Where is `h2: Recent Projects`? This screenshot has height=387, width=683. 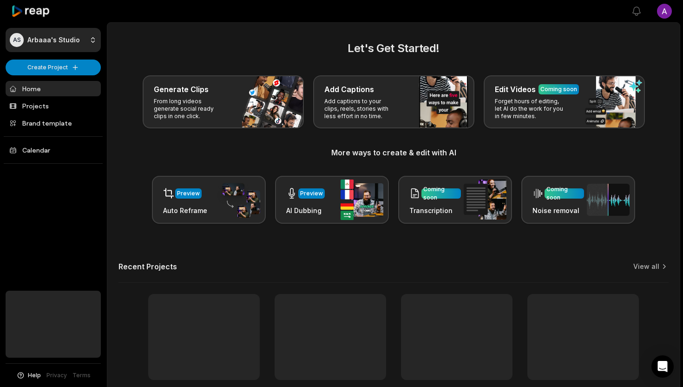 h2: Recent Projects is located at coordinates (148, 266).